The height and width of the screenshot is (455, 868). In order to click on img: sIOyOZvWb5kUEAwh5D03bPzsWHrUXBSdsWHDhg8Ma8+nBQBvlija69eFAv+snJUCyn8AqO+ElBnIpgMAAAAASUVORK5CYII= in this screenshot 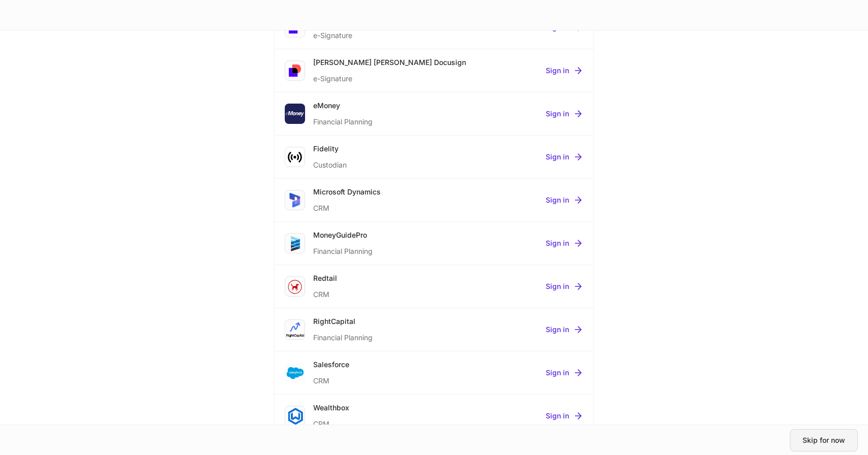, I will do `click(295, 200)`.